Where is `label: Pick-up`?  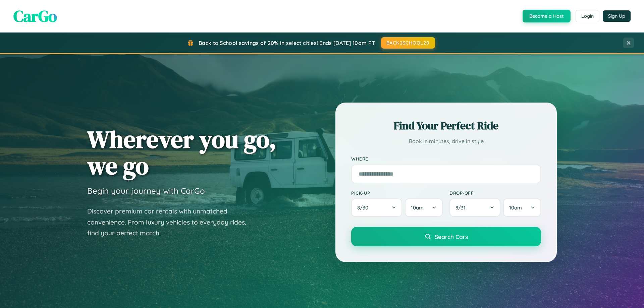 label: Pick-up is located at coordinates (397, 192).